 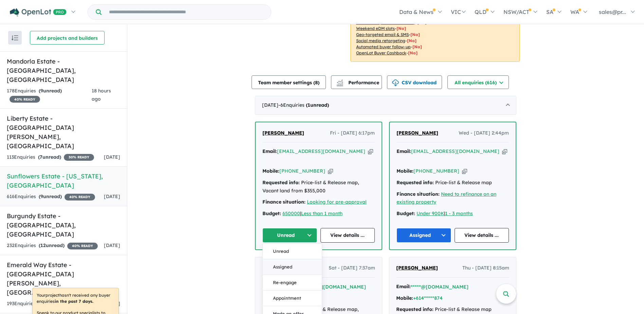 I want to click on a: 1 - 3 months, so click(x=459, y=213).